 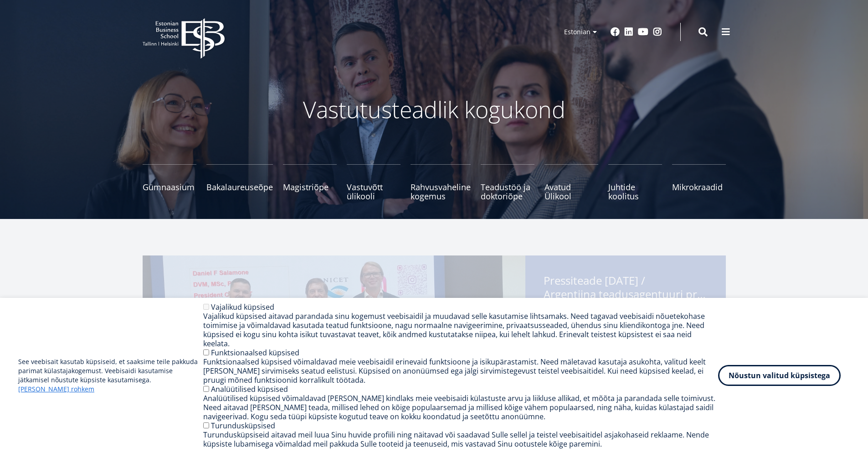 What do you see at coordinates (434, 109) in the screenshot?
I see `p: Vastutusteadlik kogukond` at bounding box center [434, 109].